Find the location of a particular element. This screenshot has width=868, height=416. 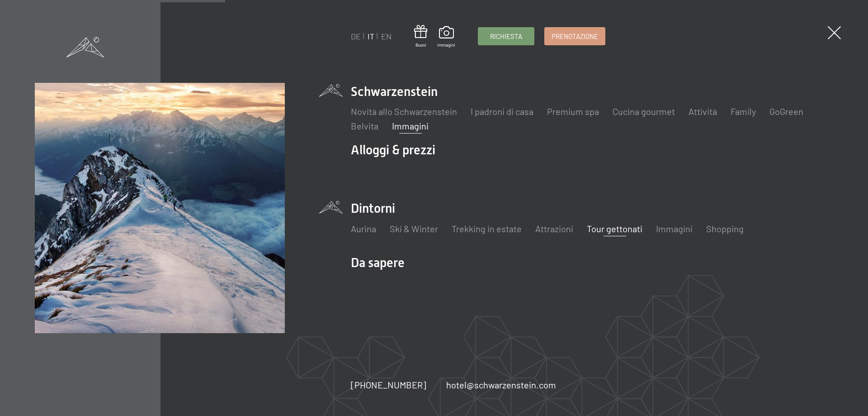

a: I padroni di casa is located at coordinates (502, 111).